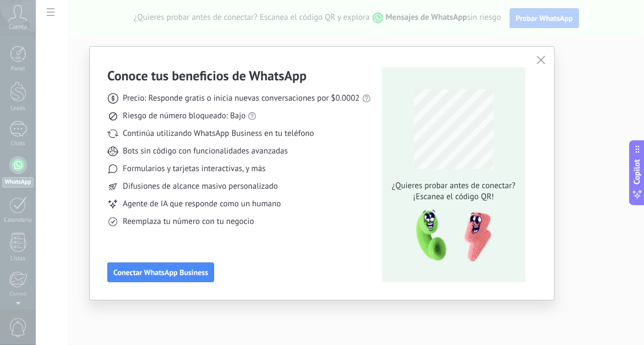 The width and height of the screenshot is (644, 345). Describe the element at coordinates (218, 134) in the screenshot. I see `span: Continúa utilizando WhatsApp Business en tu teléfono` at that location.